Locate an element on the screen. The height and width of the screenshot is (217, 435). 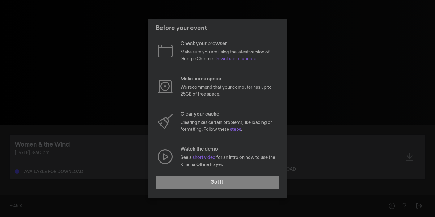
p: Watch the demo is located at coordinates (230, 149).